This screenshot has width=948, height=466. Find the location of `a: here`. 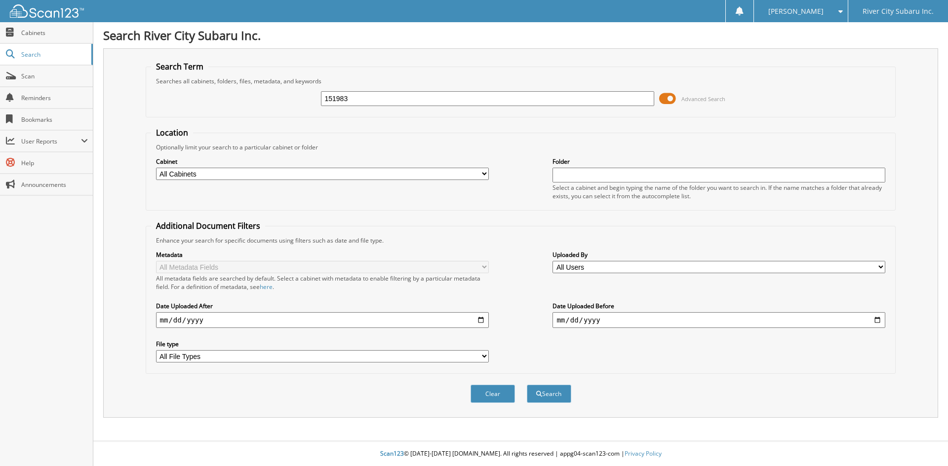

a: here is located at coordinates (266, 287).